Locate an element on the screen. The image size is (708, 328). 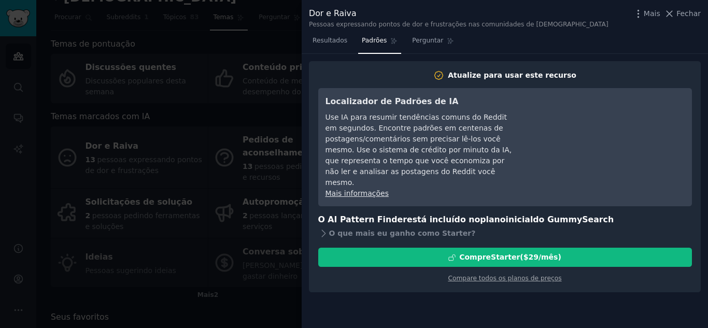
button: CompreStarter($29/mês) is located at coordinates (505, 257).